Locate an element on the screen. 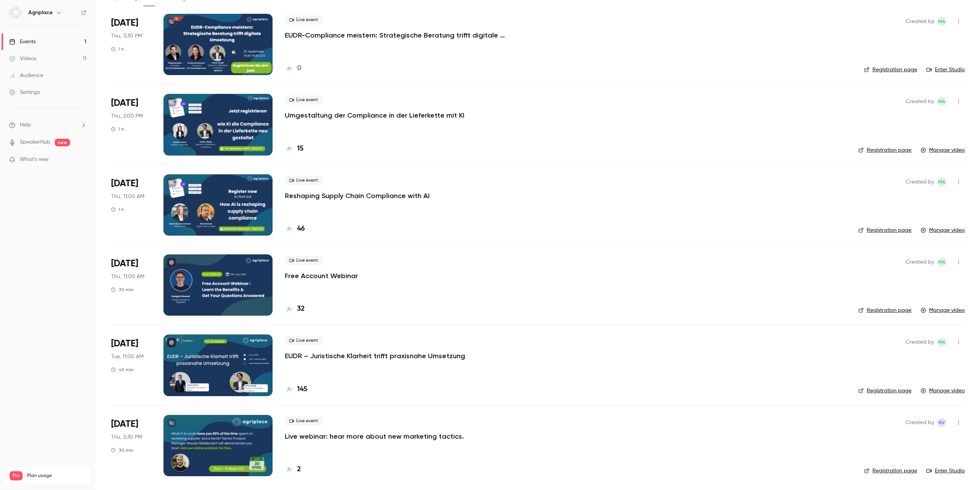  span: Rv is located at coordinates (942, 422).